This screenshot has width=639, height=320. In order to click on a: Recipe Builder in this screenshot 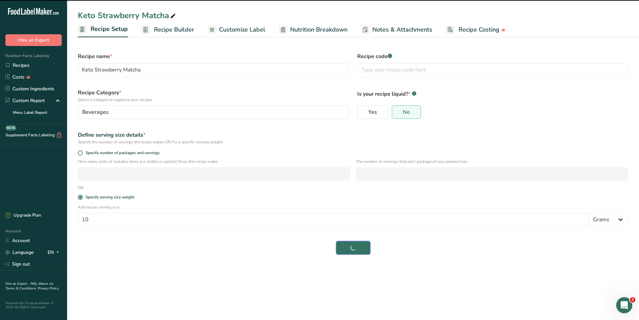, I will do `click(168, 30)`.